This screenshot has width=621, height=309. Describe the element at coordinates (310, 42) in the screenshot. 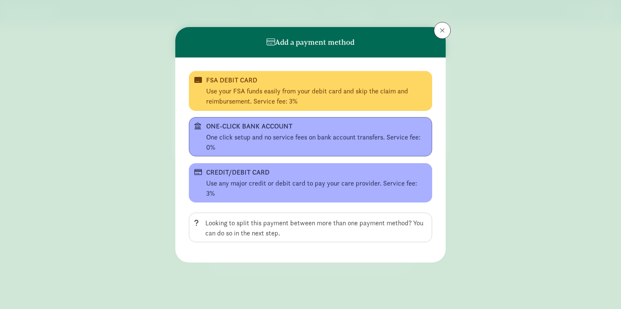

I see `h6: Add a payment method` at that location.